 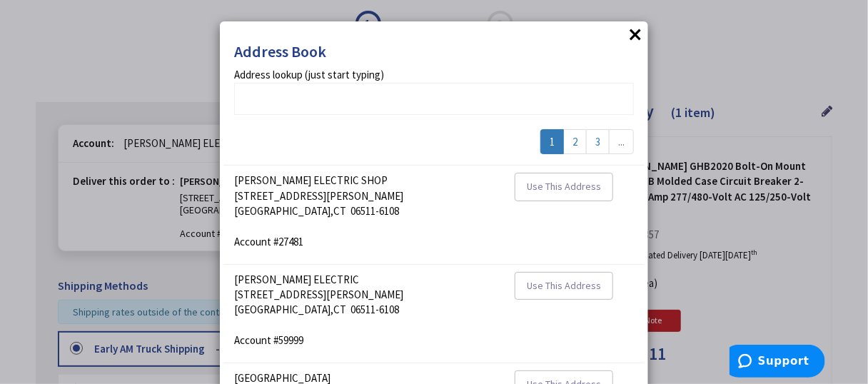 I want to click on span: Address lookup (just start typing), so click(x=434, y=74).